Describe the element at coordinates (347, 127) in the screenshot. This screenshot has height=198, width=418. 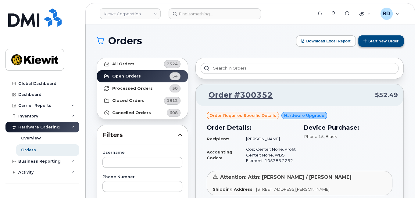
I see `h3: Device Purchase:` at that location.